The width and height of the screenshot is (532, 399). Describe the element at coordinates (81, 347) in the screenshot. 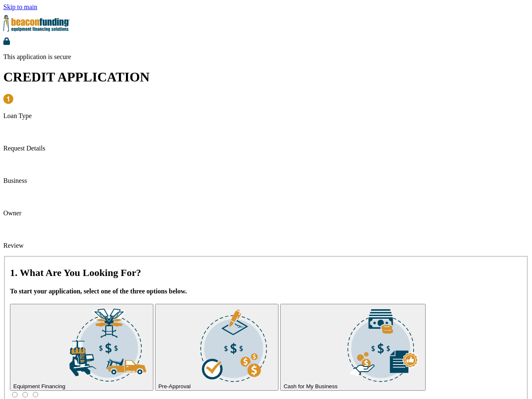

I see `button: Equipment Financing` at that location.